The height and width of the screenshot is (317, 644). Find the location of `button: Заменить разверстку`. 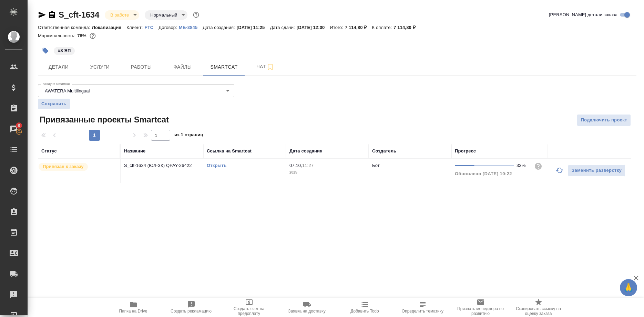

button: Заменить разверстку is located at coordinates (596, 171).